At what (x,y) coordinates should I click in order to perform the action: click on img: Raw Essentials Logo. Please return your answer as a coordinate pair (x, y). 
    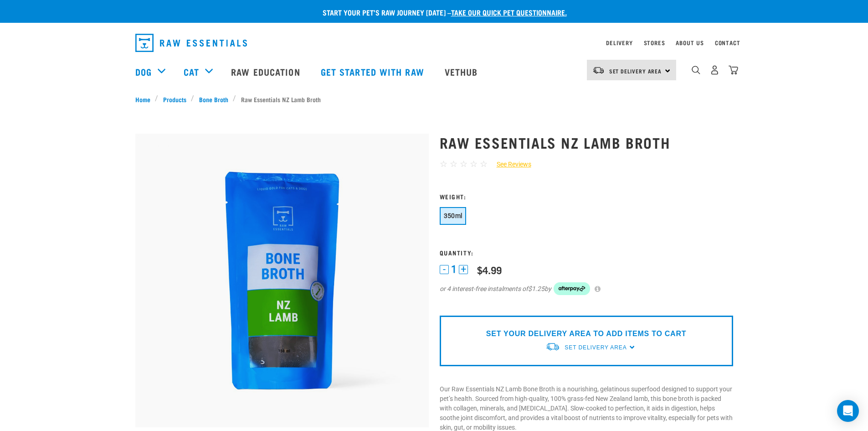
    Looking at the image, I should click on (191, 43).